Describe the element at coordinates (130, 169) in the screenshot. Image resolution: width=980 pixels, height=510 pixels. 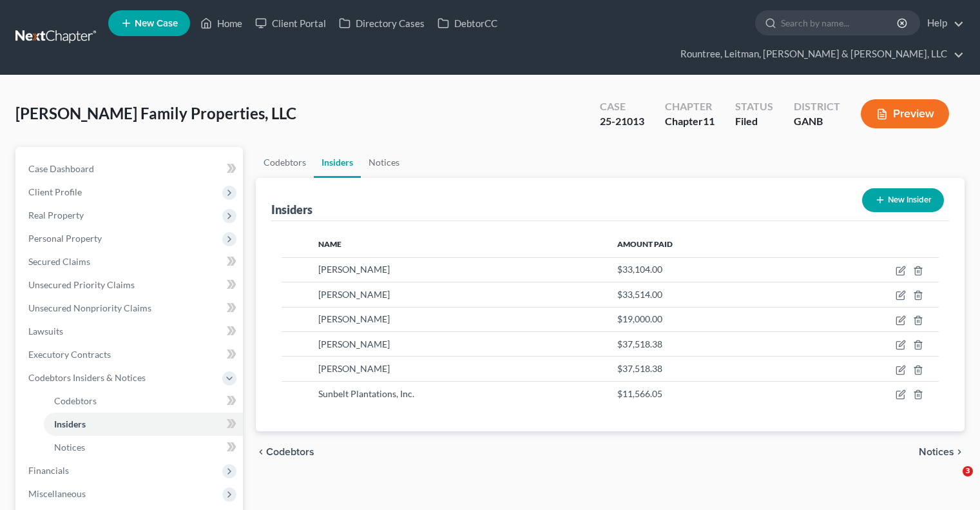
I see `a: Case Dashboard` at that location.